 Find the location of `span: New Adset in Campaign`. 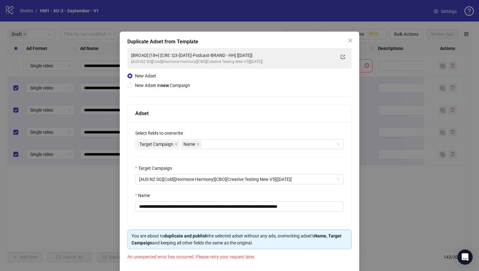

span: New Adset in Campaign is located at coordinates (162, 86).